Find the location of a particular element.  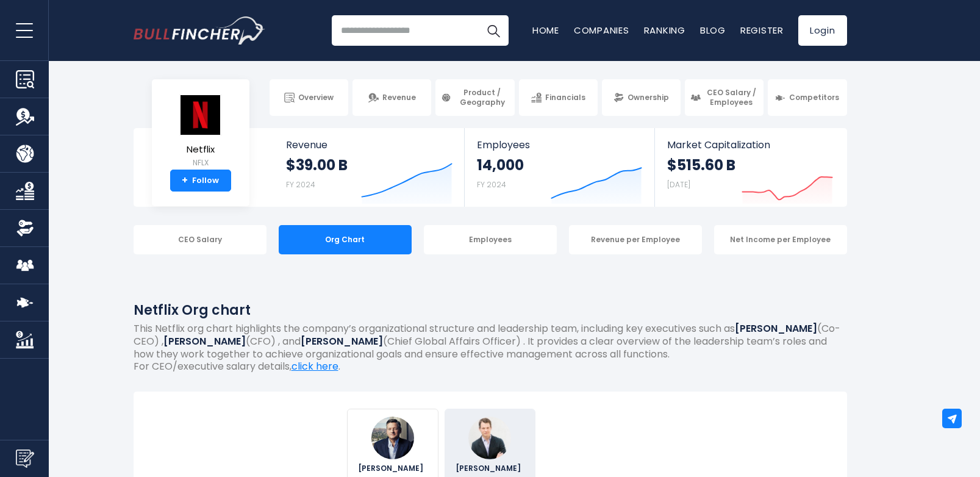

a: Revenue is located at coordinates (391, 97).